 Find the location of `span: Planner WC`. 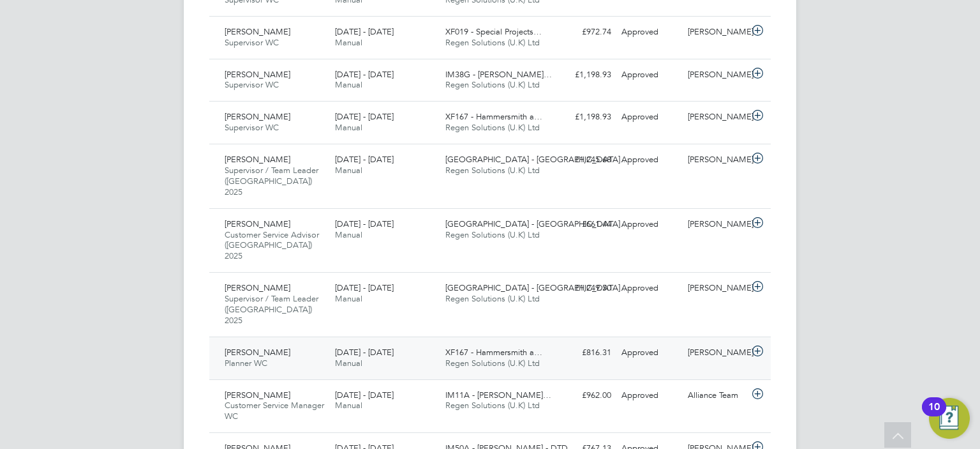

span: Planner WC is located at coordinates (245, 363).